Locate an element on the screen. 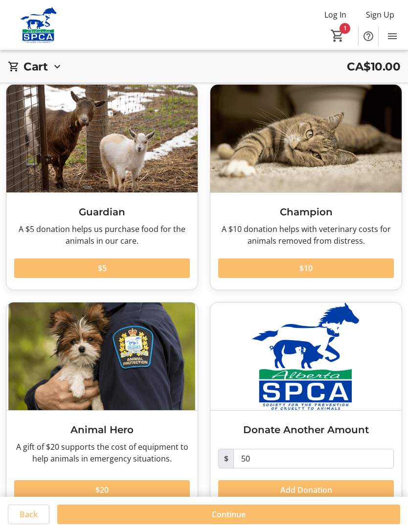 The height and width of the screenshot is (532, 408). button: Continue is located at coordinates (228, 514).